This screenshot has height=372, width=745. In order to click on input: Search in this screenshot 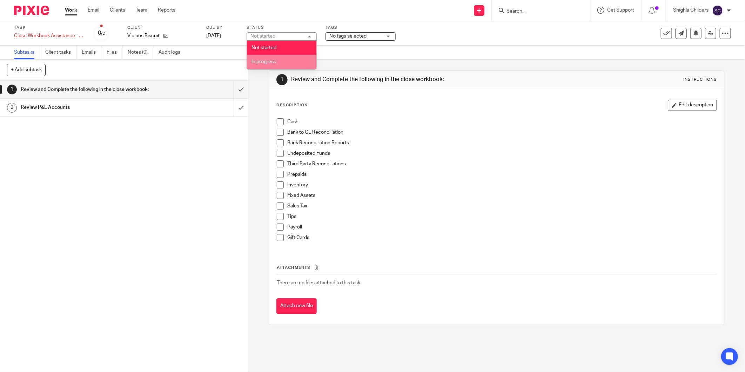, I will do `click(538, 12)`.